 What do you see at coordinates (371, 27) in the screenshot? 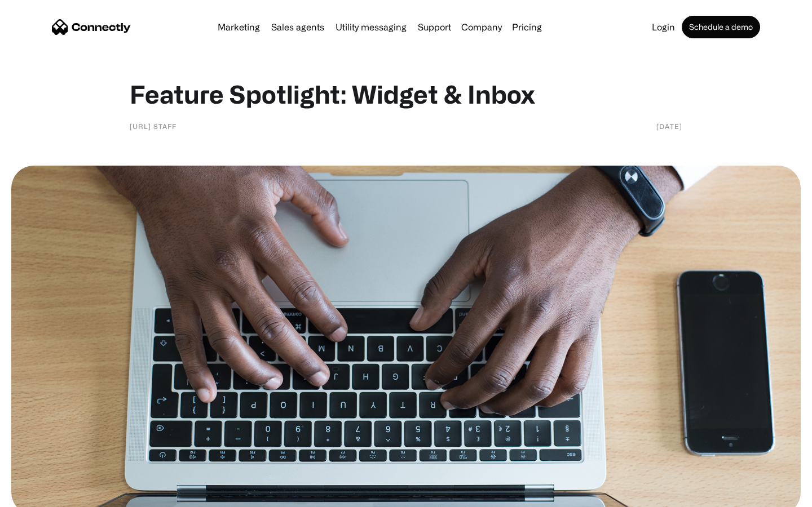
I see `a: Utility messaging` at bounding box center [371, 27].